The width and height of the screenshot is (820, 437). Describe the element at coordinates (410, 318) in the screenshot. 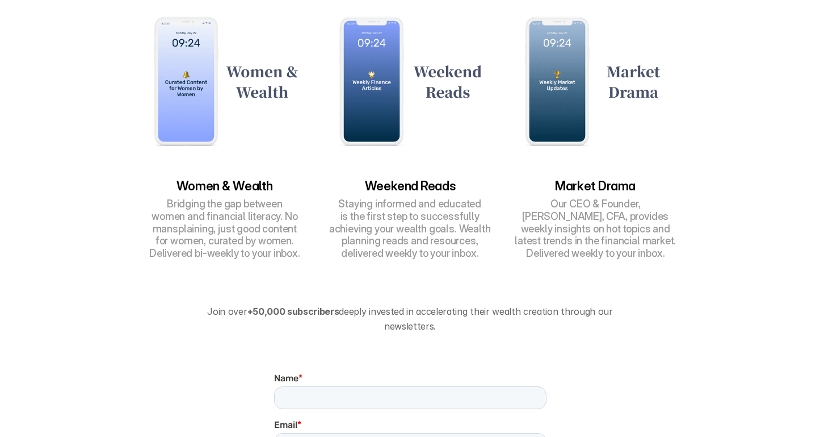

I see `div: Join over deeply invested in accelerating their wealth creation through our newsletters.` at that location.